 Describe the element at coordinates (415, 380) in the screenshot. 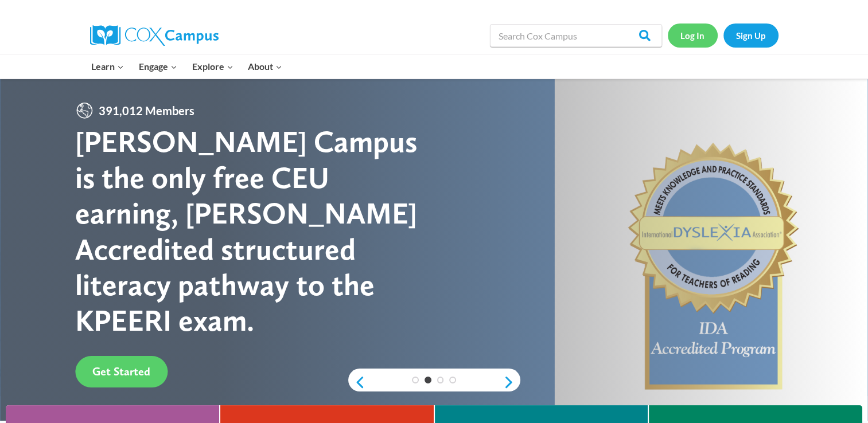

I see `a: 1` at that location.